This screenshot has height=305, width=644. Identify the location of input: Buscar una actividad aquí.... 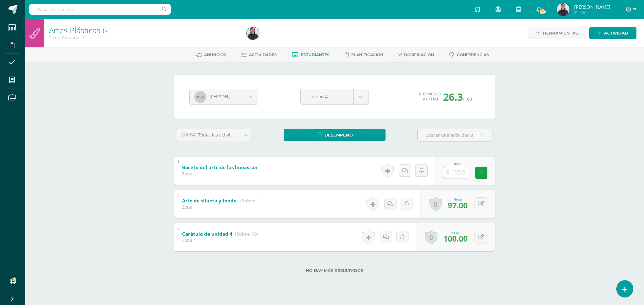
(455, 135).